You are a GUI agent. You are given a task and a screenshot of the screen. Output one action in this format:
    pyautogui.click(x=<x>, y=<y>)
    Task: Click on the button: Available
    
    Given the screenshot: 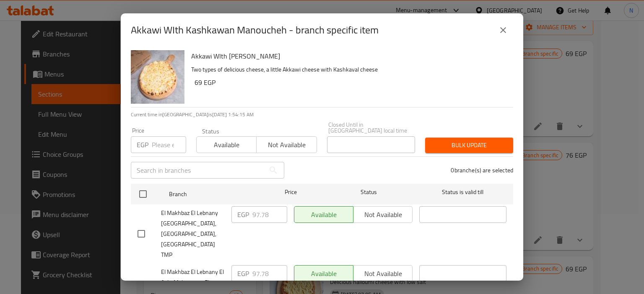 What is the action you would take?
    pyautogui.click(x=226, y=145)
    